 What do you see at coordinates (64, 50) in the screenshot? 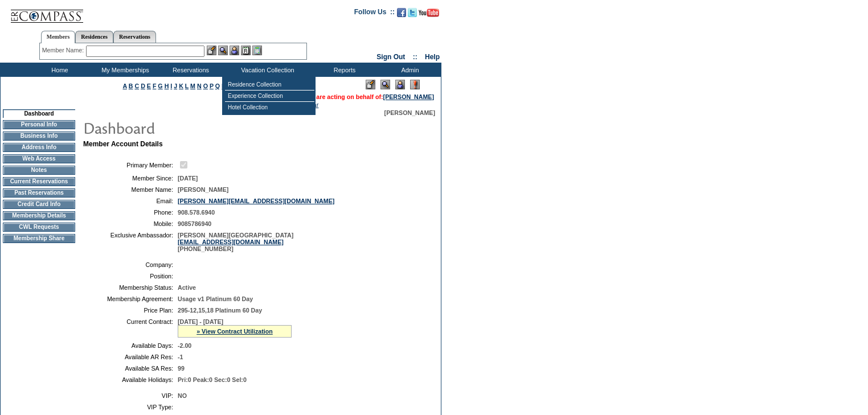
I see `div: Member Name:` at bounding box center [64, 50].